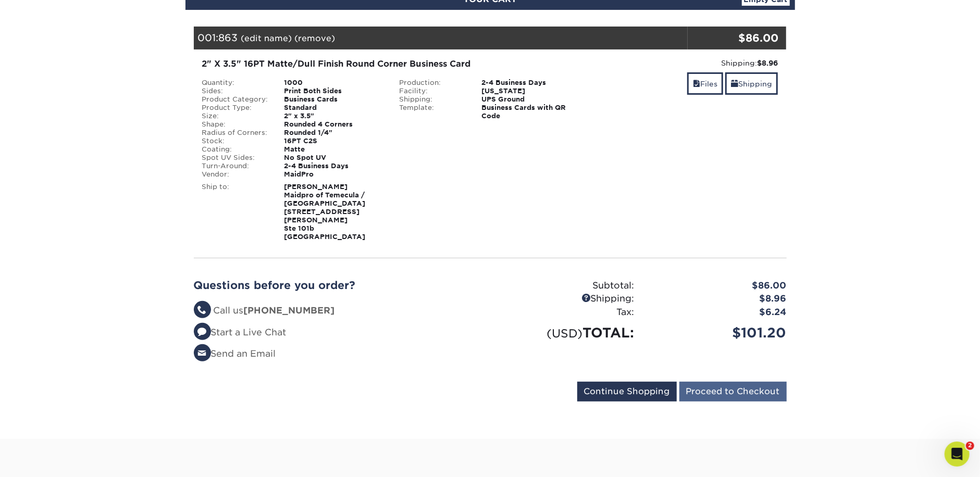  I want to click on div: Rounded 4 Corners, so click(334, 125).